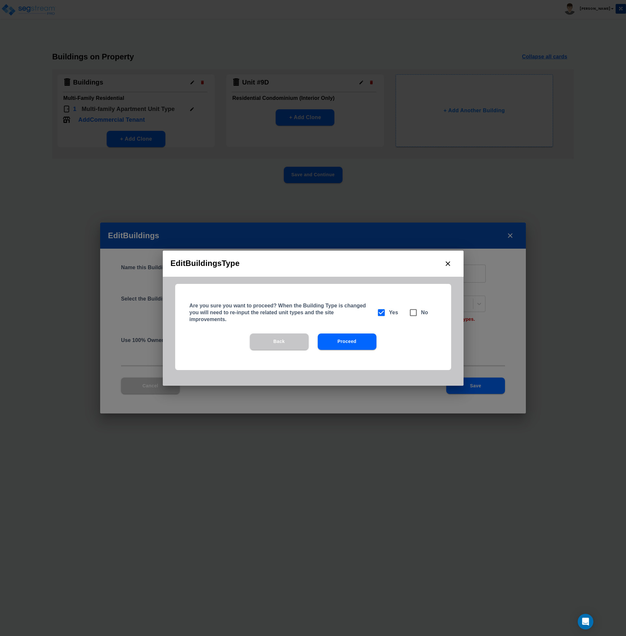 This screenshot has height=636, width=626. What do you see at coordinates (279, 313) in the screenshot?
I see `h5: Are you sure you want to proceed? When the Building Type is changed you will need to re-input the...` at bounding box center [279, 313].